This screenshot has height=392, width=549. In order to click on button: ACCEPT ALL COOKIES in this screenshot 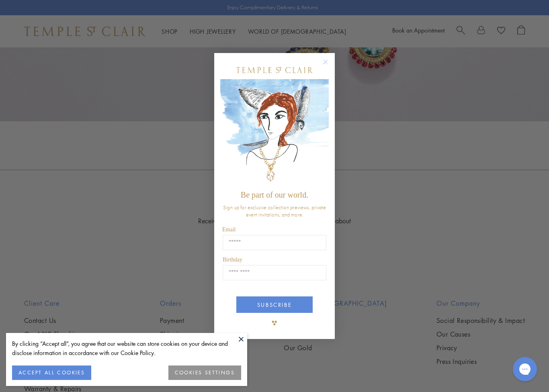, I will do `click(51, 373)`.